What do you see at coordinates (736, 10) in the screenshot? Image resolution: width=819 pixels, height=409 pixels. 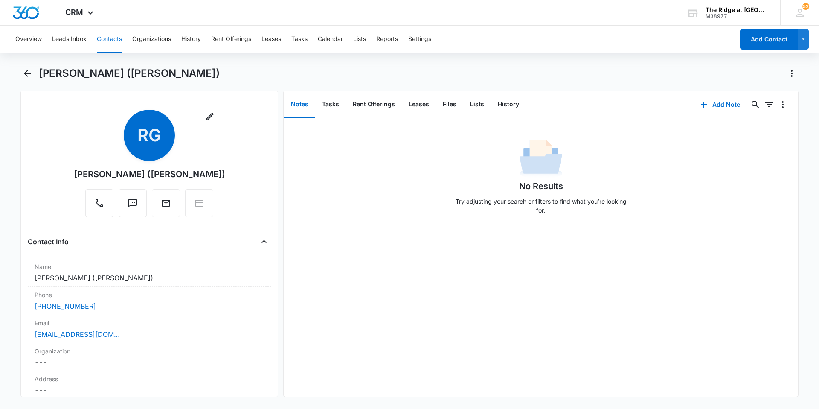 I see `div: account name` at bounding box center [736, 10].